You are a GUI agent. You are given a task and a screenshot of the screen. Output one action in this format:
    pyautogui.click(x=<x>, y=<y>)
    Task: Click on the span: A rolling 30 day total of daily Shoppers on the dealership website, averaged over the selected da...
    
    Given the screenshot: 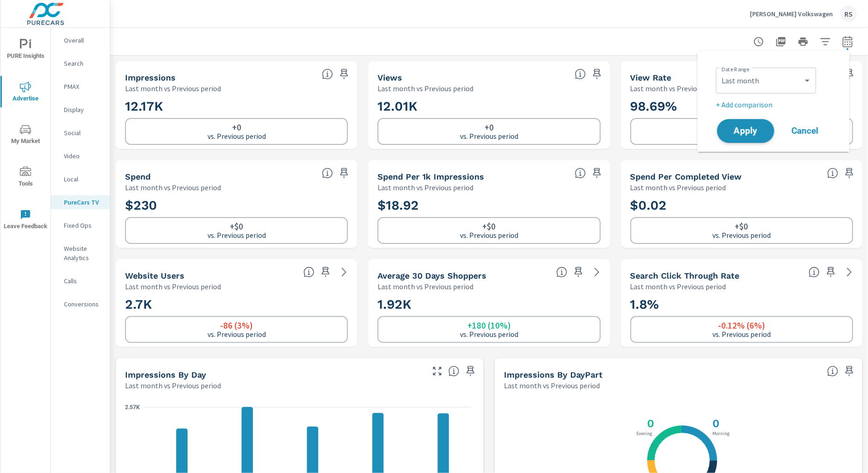 What is the action you would take?
    pyautogui.click(x=562, y=273)
    